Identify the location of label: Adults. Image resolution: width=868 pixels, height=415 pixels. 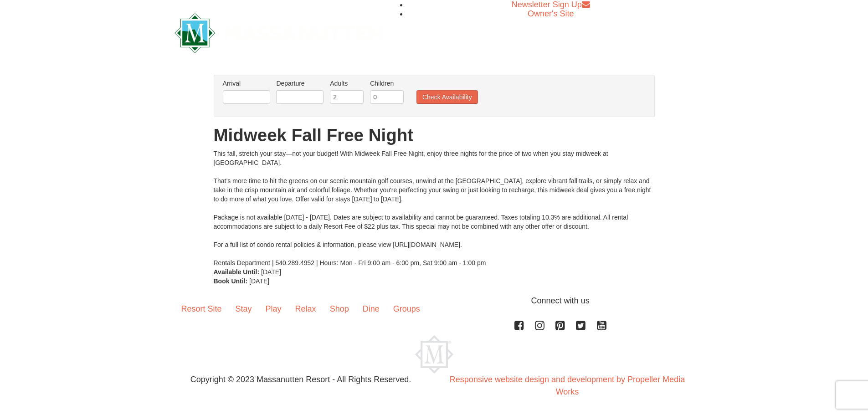
(347, 84).